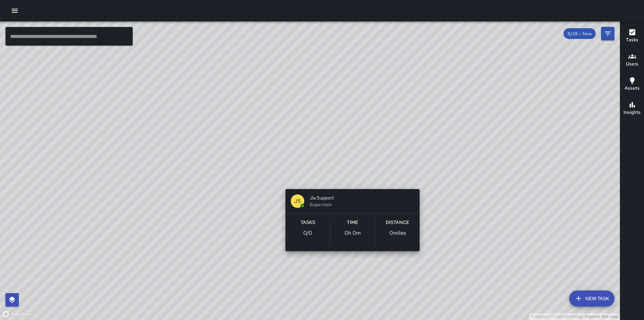  Describe the element at coordinates (632, 84) in the screenshot. I see `button: Assets` at that location.